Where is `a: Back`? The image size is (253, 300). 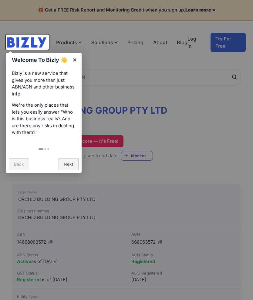
a: Back is located at coordinates (19, 164).